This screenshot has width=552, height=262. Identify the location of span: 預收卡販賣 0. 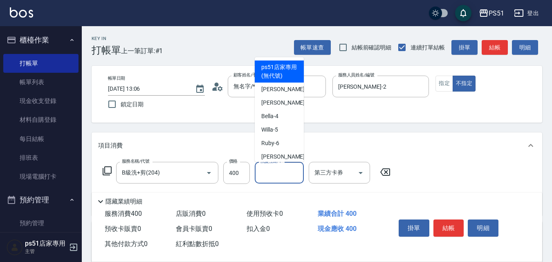
(123, 229).